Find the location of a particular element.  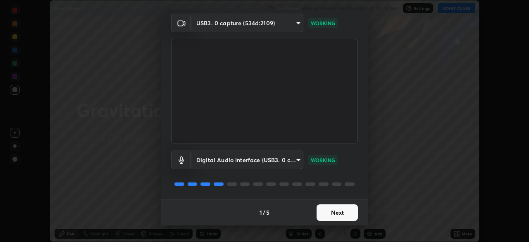

button: Next is located at coordinates (337, 212).